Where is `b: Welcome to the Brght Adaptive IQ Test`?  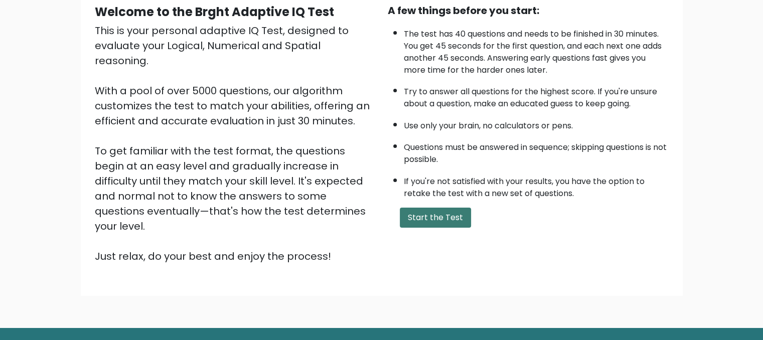
b: Welcome to the Brght Adaptive IQ Test is located at coordinates (214, 12).